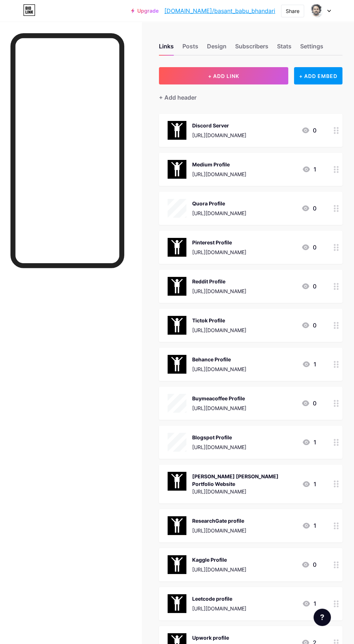 This screenshot has height=644, width=354. What do you see at coordinates (219, 437) in the screenshot?
I see `div: Blogspot Profile` at bounding box center [219, 437].